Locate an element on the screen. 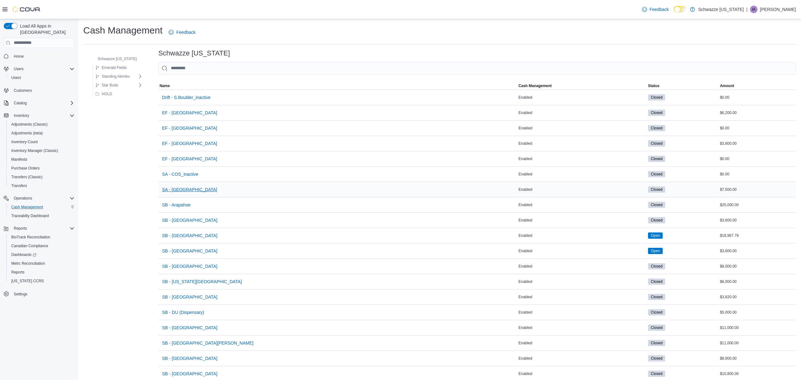 The height and width of the screenshot is (380, 801). span: Traceabilty Dashboard is located at coordinates (30, 216).